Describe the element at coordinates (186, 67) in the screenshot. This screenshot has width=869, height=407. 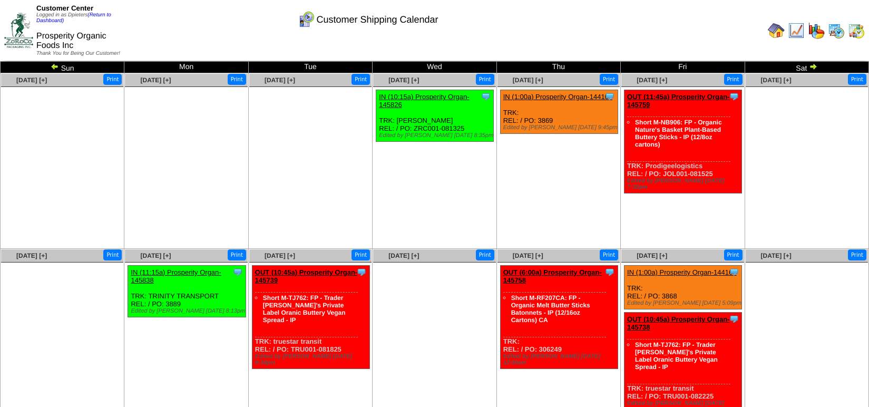
I see `td: Mon` at that location.